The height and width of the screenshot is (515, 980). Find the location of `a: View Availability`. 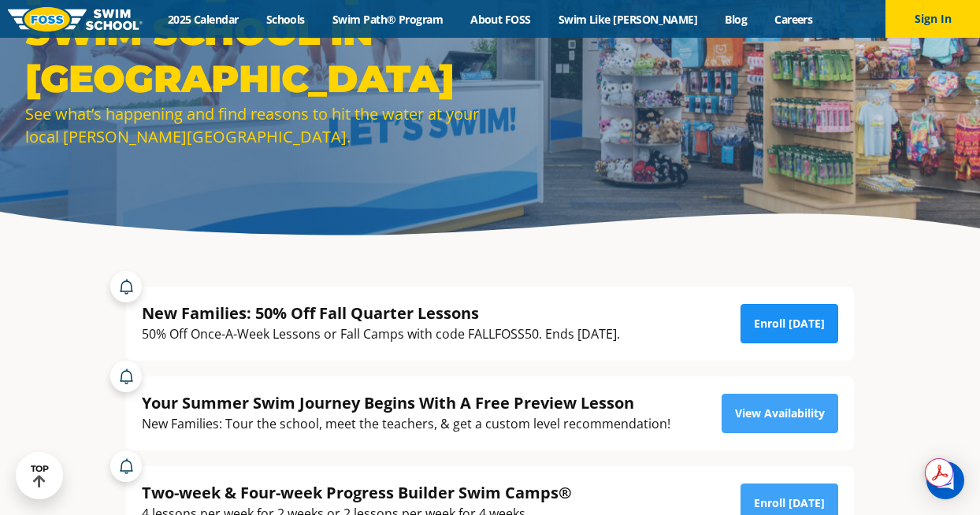

a: View Availability is located at coordinates (780, 413).